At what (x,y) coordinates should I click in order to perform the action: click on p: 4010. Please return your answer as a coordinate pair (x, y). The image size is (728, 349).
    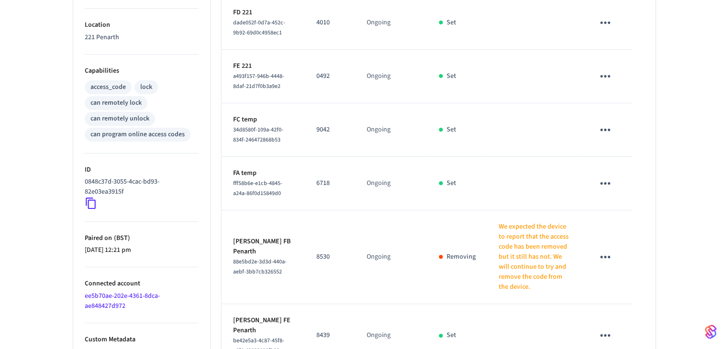
    Looking at the image, I should click on (330, 22).